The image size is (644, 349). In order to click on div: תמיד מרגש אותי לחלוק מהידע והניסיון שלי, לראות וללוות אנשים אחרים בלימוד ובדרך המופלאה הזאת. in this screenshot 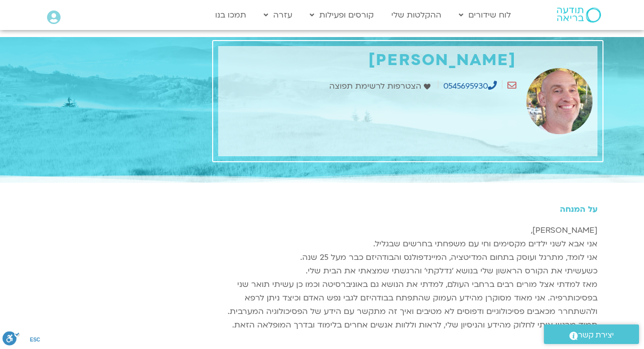, I will do `click(408, 325)`.